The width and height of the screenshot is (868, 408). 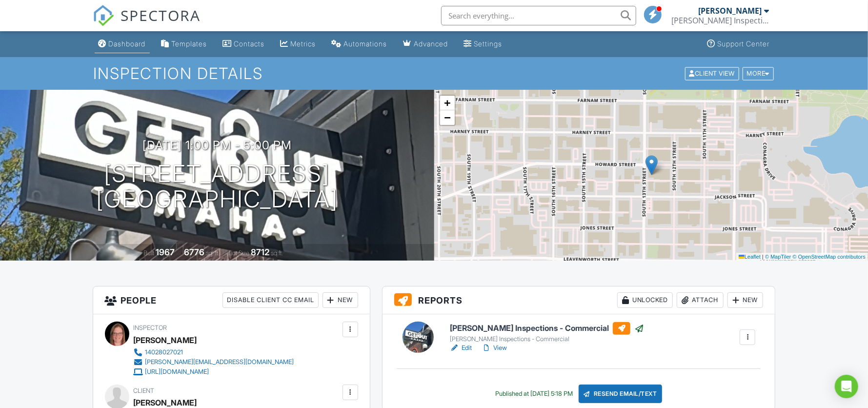 What do you see at coordinates (539, 15) in the screenshot?
I see `input: Search everything...` at bounding box center [539, 15].